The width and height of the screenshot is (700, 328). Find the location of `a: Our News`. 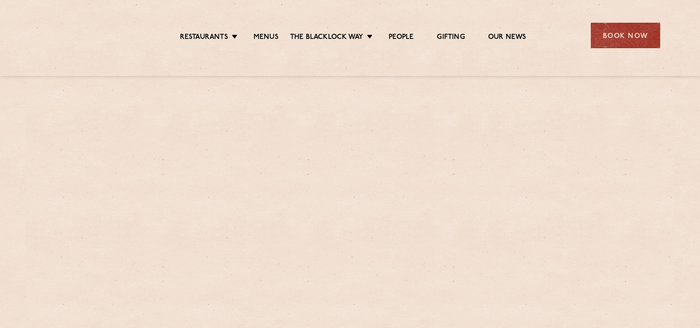

a: Our News is located at coordinates (507, 38).